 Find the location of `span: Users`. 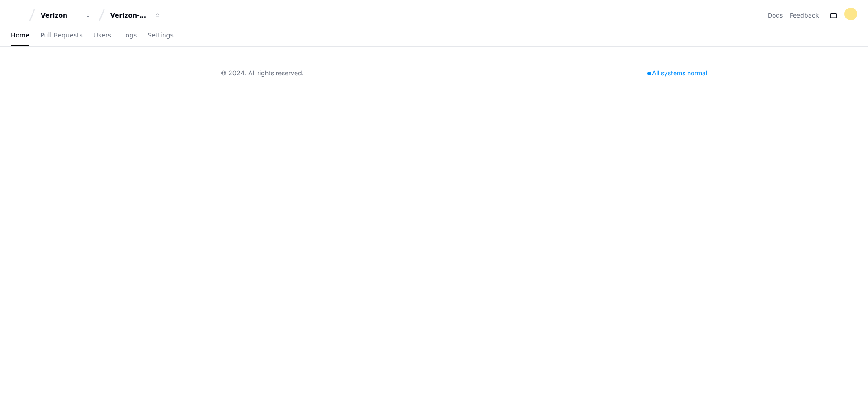

span: Users is located at coordinates (102, 35).